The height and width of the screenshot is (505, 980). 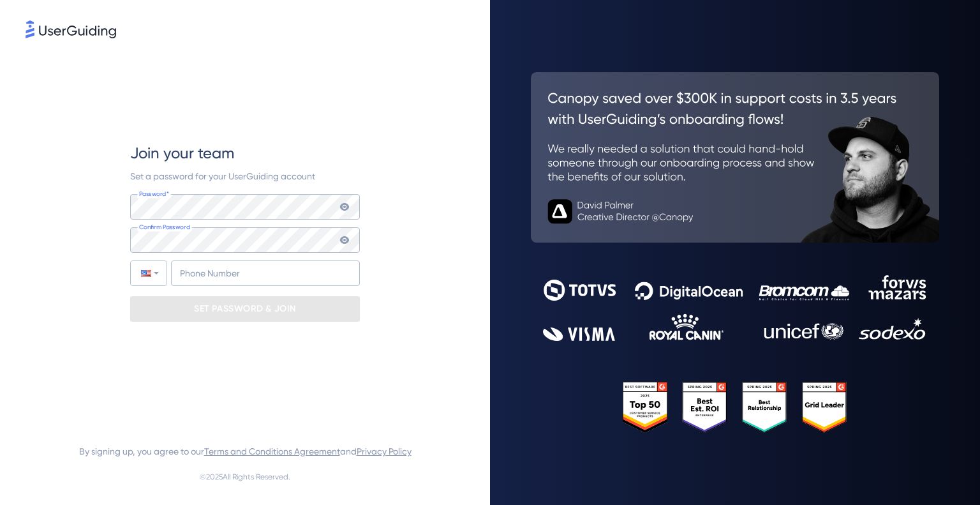 What do you see at coordinates (735, 308) in the screenshot?
I see `img: 9302ce2ac39453076f5bc0f2f2ca889b.svg` at bounding box center [735, 308].